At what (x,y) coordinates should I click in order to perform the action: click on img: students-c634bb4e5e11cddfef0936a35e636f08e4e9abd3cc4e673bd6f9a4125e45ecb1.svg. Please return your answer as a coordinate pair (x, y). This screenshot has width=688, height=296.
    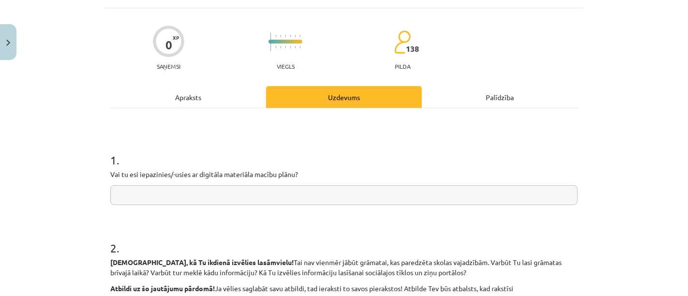
    Looking at the image, I should click on (402, 42).